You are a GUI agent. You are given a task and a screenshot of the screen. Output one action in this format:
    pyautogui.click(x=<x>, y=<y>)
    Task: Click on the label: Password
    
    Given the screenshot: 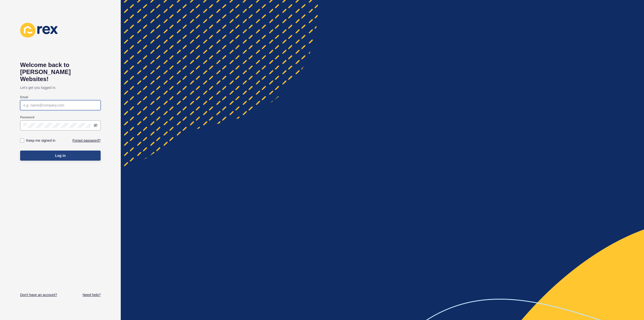 What is the action you would take?
    pyautogui.click(x=27, y=117)
    